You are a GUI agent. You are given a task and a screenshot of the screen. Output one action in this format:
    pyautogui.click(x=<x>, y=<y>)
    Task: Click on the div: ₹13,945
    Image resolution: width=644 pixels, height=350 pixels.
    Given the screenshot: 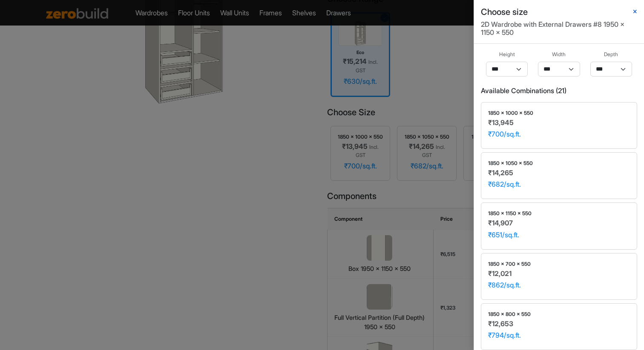 What is the action you would take?
    pyautogui.click(x=559, y=123)
    